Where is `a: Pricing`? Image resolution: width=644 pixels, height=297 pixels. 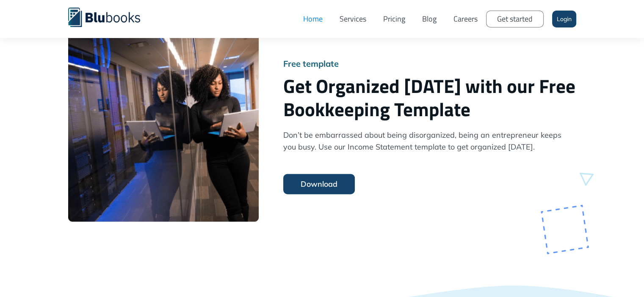
a: Pricing is located at coordinates (395, 19).